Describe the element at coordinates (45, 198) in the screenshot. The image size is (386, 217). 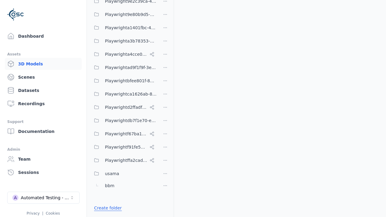
I see `div: Automated Testing - Playwright` at that location.